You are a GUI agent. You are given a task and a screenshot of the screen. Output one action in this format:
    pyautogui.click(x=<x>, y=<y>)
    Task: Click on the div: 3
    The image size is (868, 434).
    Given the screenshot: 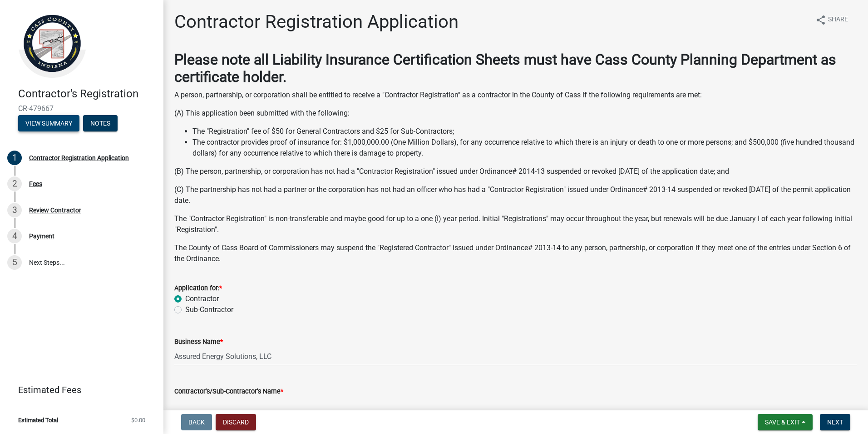 What is the action you would take?
    pyautogui.click(x=15, y=210)
    